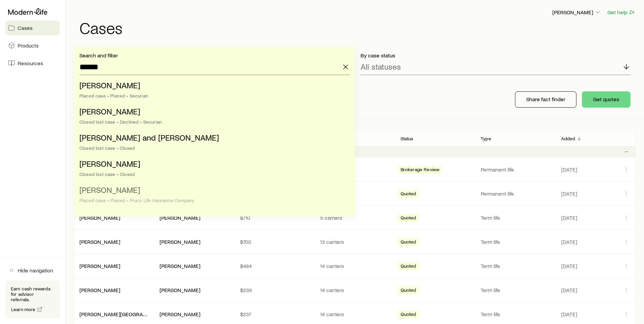 The height and width of the screenshot is (324, 644). What do you see at coordinates (36, 270) in the screenshot?
I see `span: Hide navigation` at bounding box center [36, 270].